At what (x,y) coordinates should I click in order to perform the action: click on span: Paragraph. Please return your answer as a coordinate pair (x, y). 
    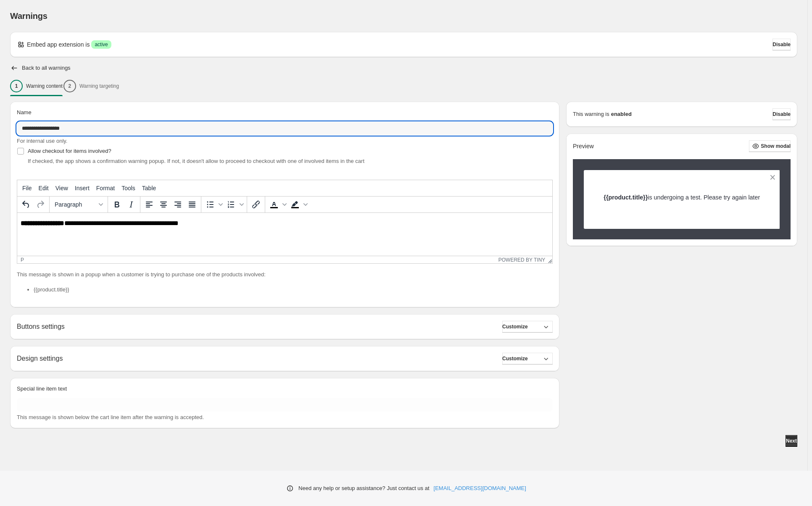
    Looking at the image, I should click on (75, 205).